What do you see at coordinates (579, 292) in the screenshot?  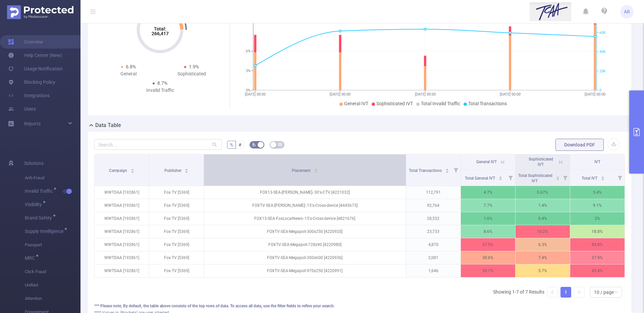 I see `i: icon: right` at bounding box center [579, 292].